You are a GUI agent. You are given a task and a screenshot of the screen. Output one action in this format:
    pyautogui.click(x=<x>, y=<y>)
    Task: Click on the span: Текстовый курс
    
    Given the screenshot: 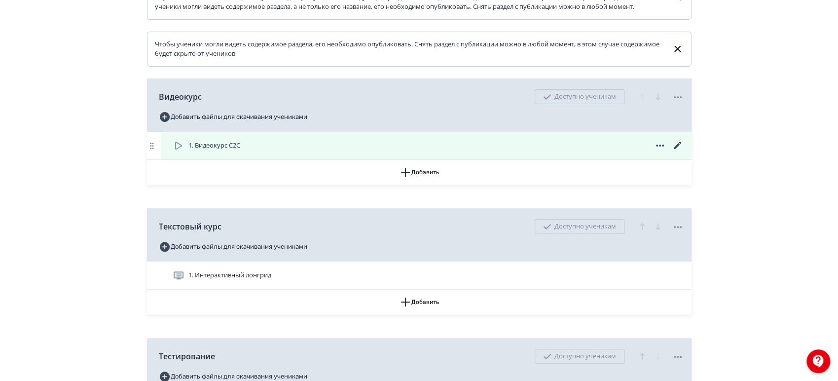 What is the action you would take?
    pyautogui.click(x=190, y=226)
    